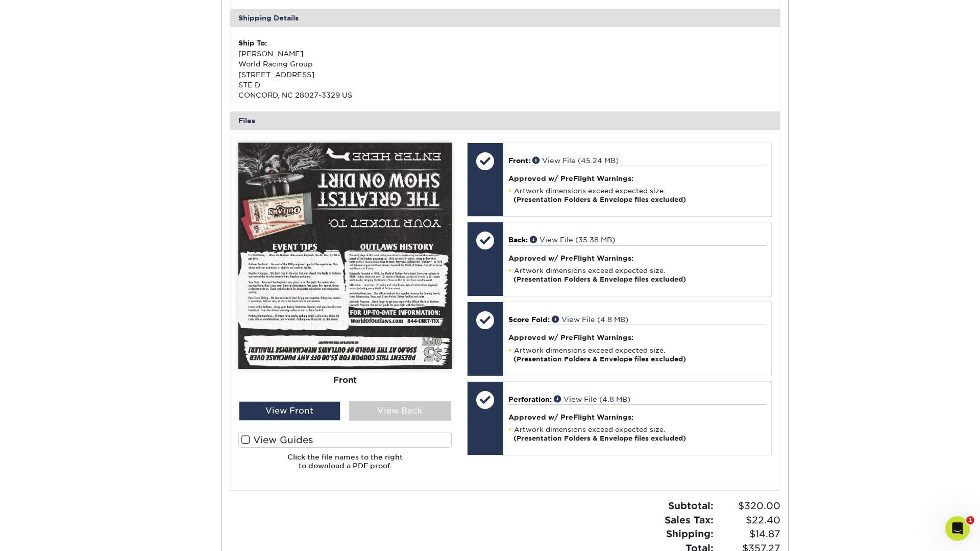 The image size is (980, 551). I want to click on div: View Back, so click(400, 411).